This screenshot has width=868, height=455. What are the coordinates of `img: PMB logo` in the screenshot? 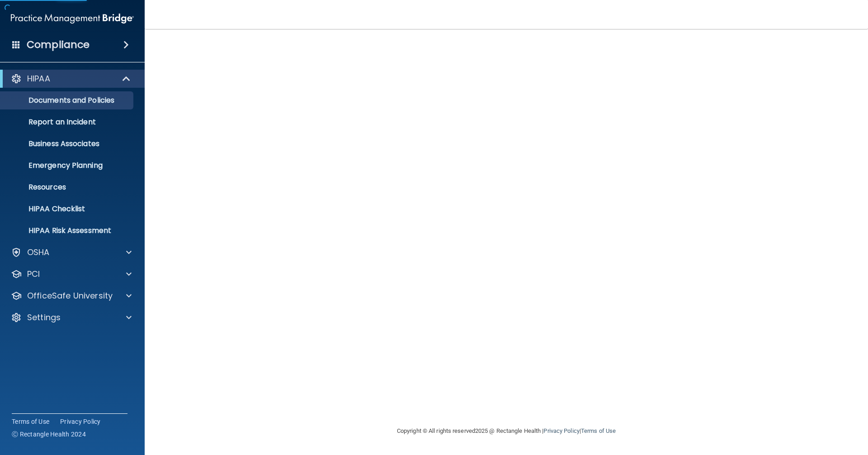 It's located at (72, 18).